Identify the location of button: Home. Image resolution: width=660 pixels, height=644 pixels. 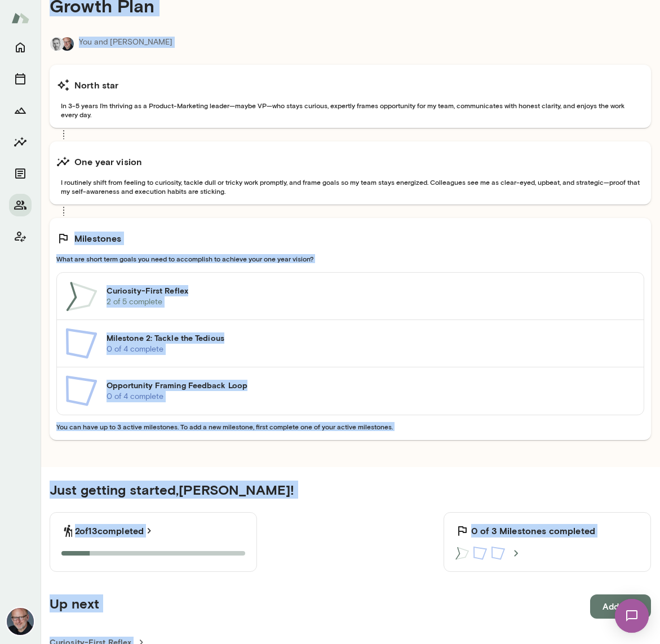
(20, 47).